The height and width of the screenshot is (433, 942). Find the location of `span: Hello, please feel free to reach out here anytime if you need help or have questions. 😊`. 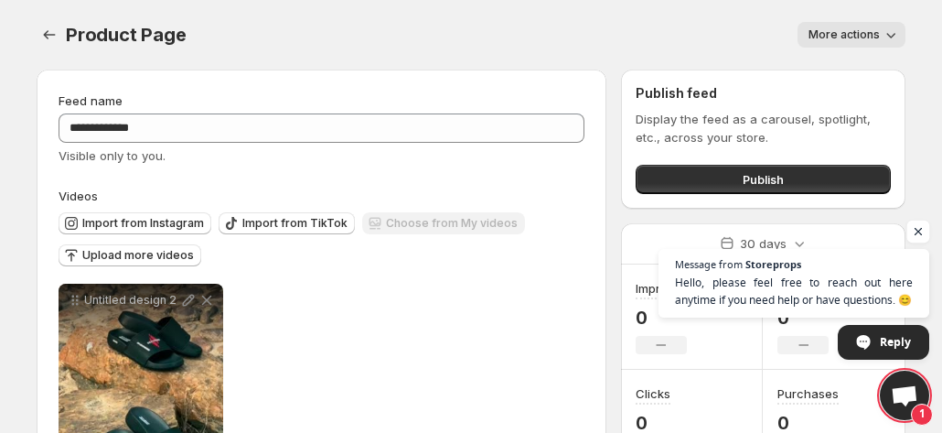

span: Hello, please feel free to reach out here anytime if you need help or have questions. 😊 is located at coordinates (794, 291).